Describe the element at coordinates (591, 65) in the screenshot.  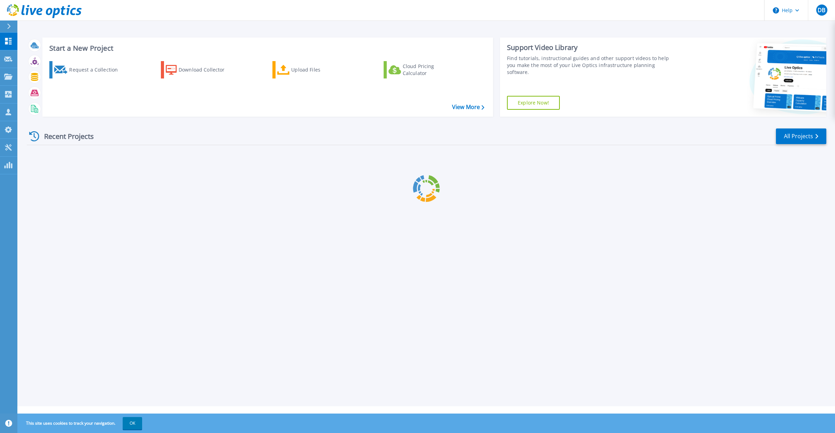
I see `div: Find tutorials, instructional guides and other support videos to help you make the most of your L...` at that location.